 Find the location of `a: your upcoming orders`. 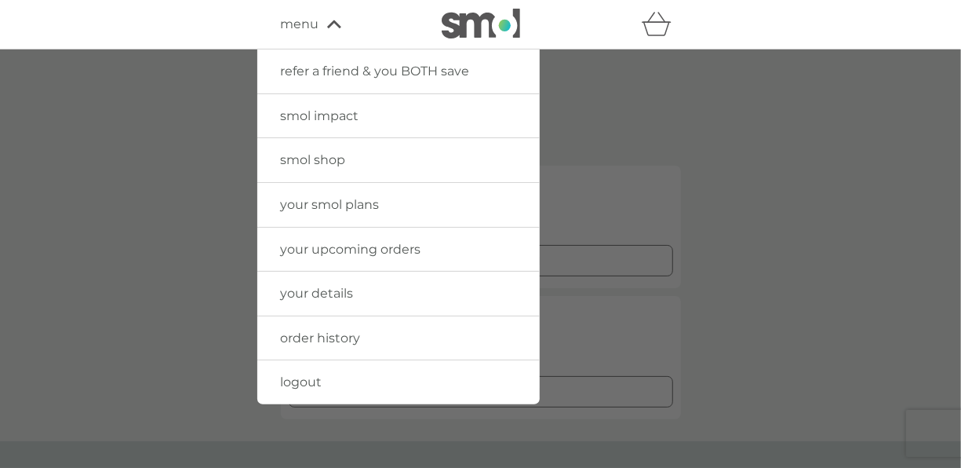

a: your upcoming orders is located at coordinates (398, 249).